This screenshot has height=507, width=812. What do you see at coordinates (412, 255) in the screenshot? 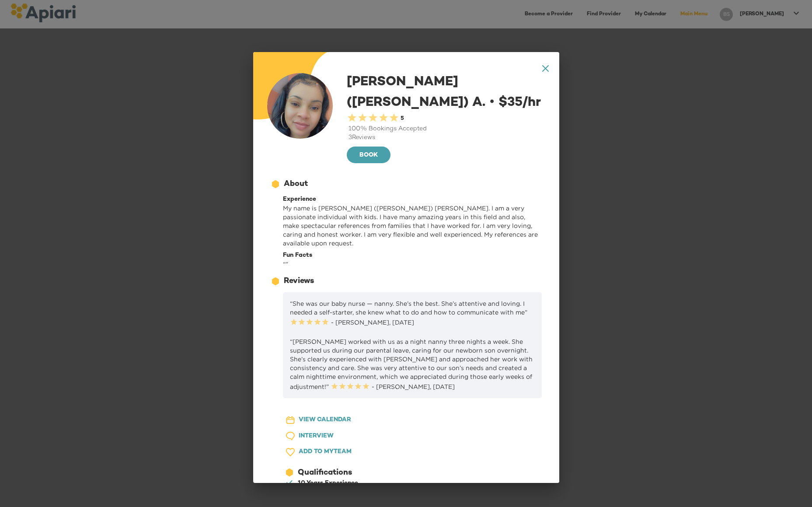
I see `div: Fun Facts` at bounding box center [412, 255].